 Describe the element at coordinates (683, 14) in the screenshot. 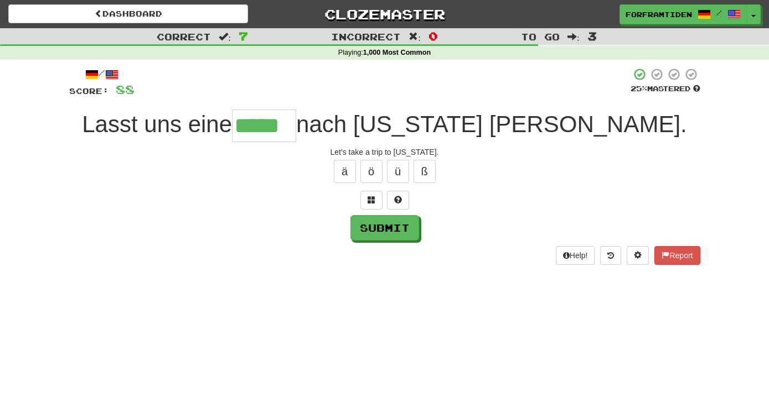

I see `a: forframtiden /` at that location.